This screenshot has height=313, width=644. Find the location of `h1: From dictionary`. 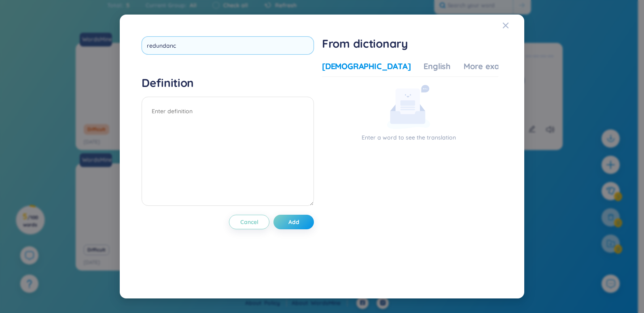

h1: From dictionary is located at coordinates (410, 44).